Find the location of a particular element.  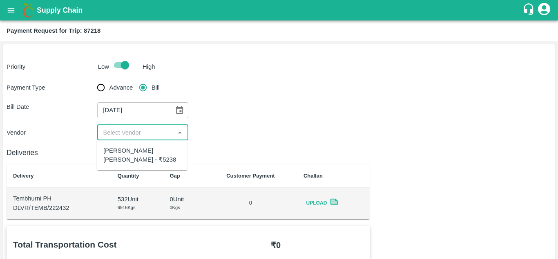

span: Advance is located at coordinates (121, 87).